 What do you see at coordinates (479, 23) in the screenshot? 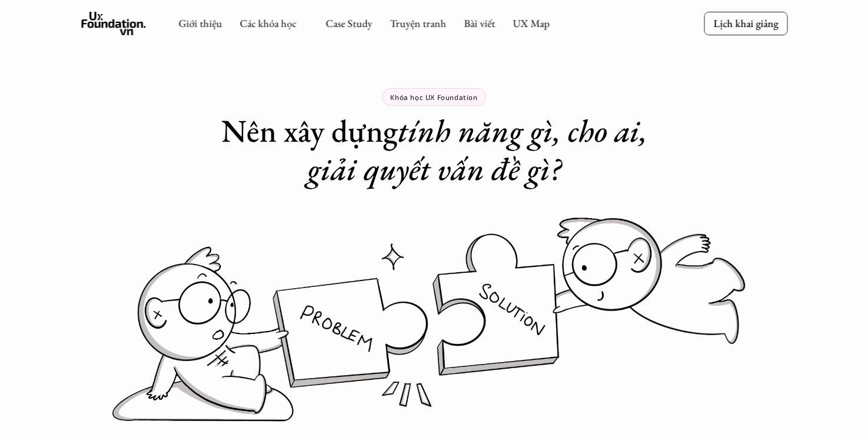
I see `a: Bài viết` at bounding box center [479, 23].